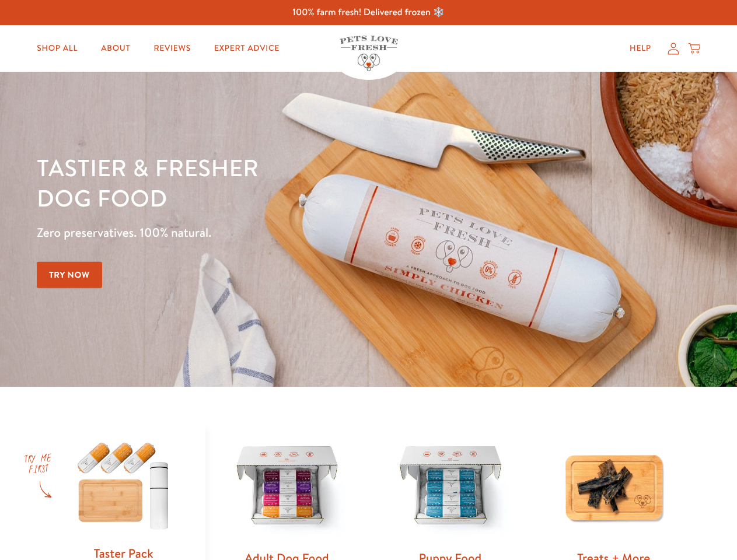  I want to click on h1: Tastier & fresher dog food, so click(258, 183).